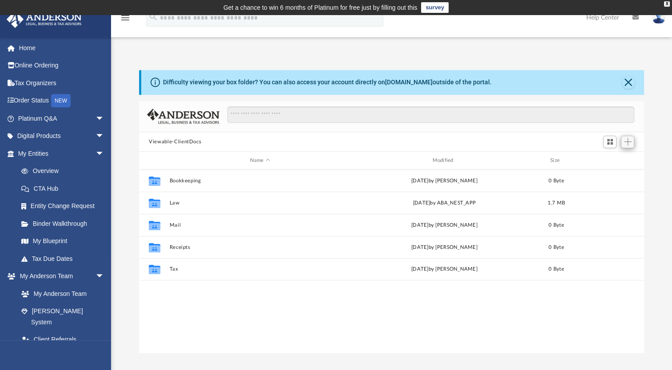 This screenshot has height=370, width=672. I want to click on a: My Blueprint, so click(63, 242).